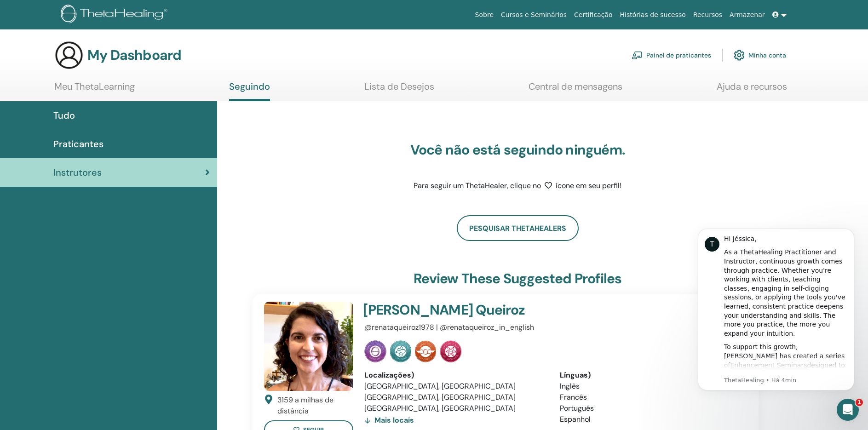 This screenshot has width=868, height=430. I want to click on span: Instrutores, so click(77, 172).